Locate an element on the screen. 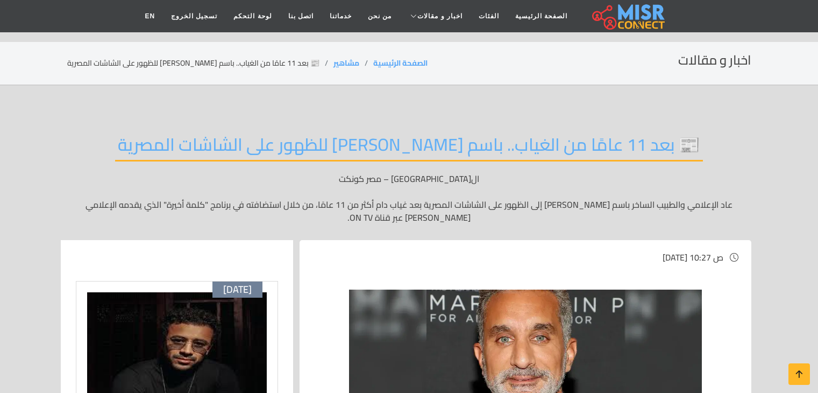  span: اخبار و مقالات is located at coordinates (440, 16).